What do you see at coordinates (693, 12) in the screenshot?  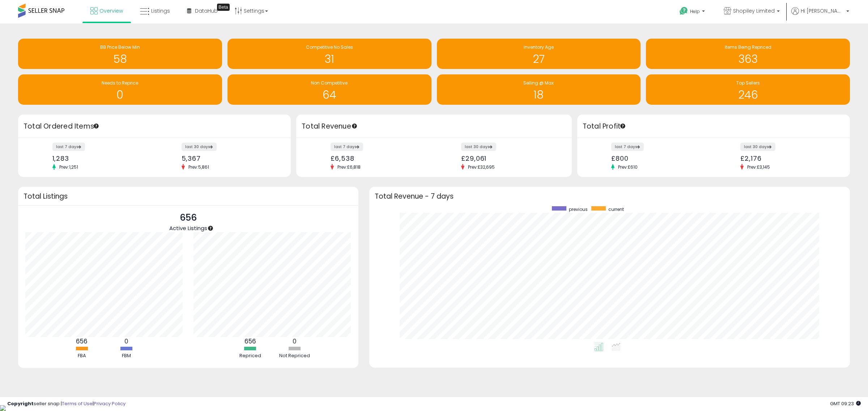 I see `a: Help` at bounding box center [693, 12].